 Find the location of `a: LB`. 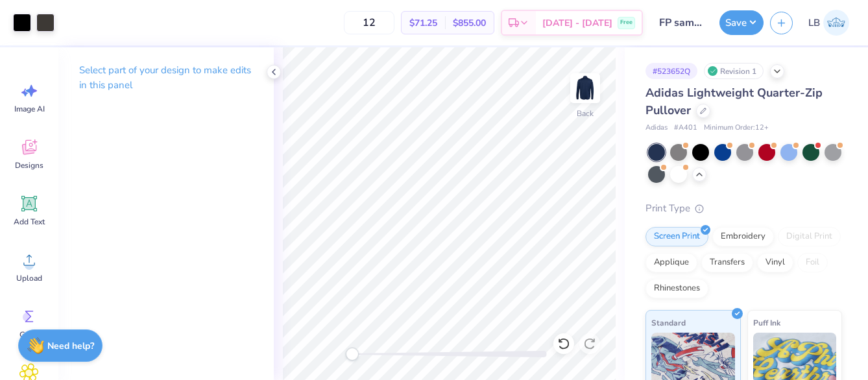

a: LB is located at coordinates (828, 23).